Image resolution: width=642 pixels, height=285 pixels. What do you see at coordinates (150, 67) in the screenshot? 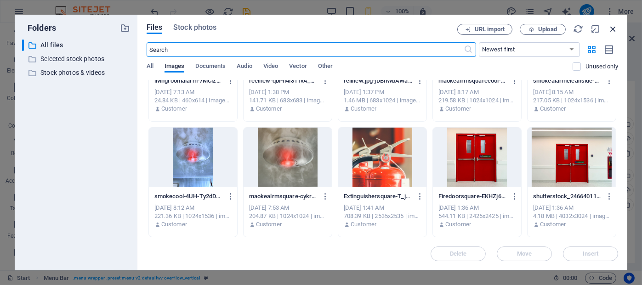
I see `span: All` at bounding box center [150, 67].